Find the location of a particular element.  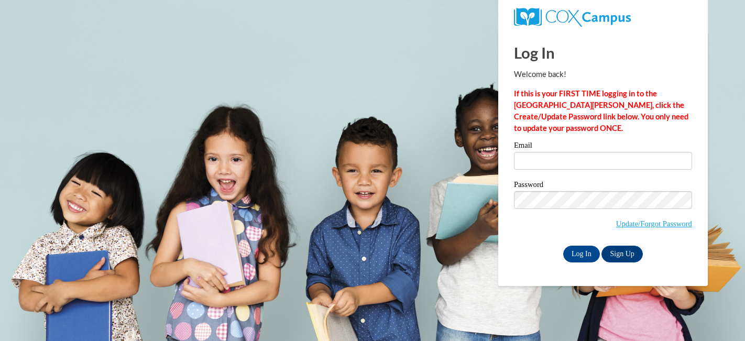

a: Update/Forgot Password is located at coordinates (654, 224).